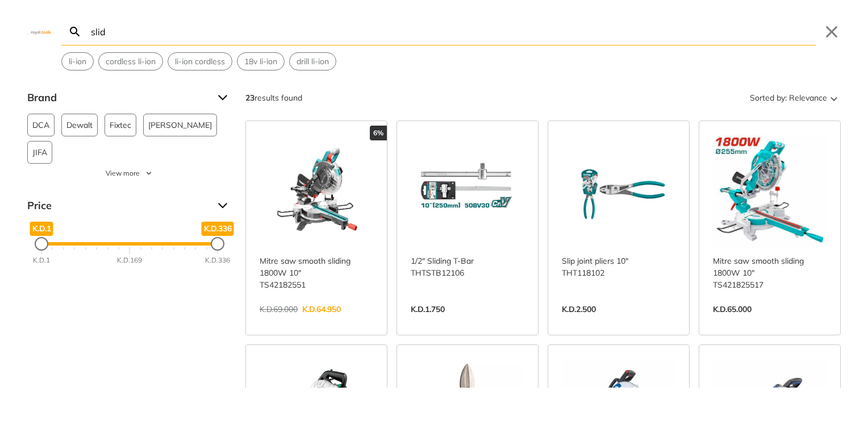 The image size is (868, 424). I want to click on span: View more, so click(122, 173).